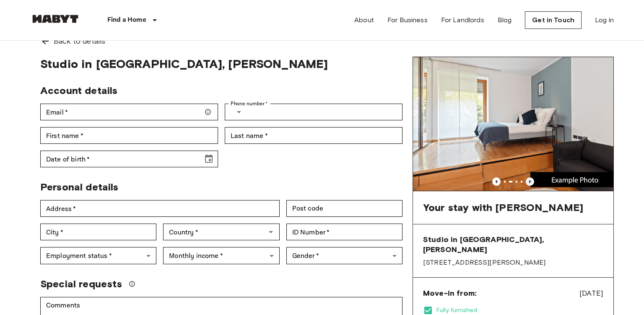 The width and height of the screenshot is (644, 315). Describe the element at coordinates (449, 293) in the screenshot. I see `span: Move-in from:` at that location.